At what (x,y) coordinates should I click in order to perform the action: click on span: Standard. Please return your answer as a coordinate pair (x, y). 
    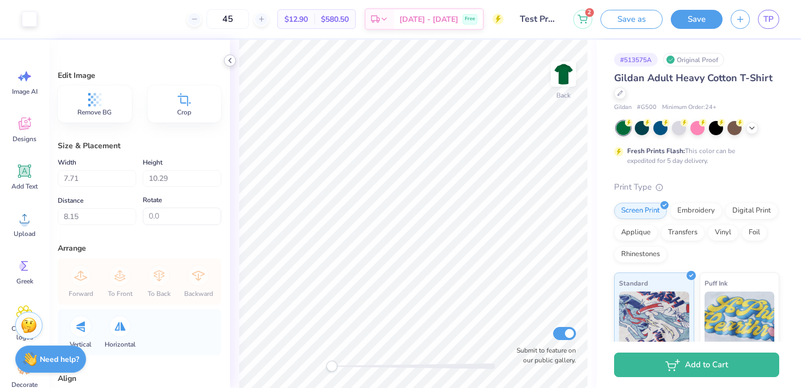
    Looking at the image, I should click on (633, 283).